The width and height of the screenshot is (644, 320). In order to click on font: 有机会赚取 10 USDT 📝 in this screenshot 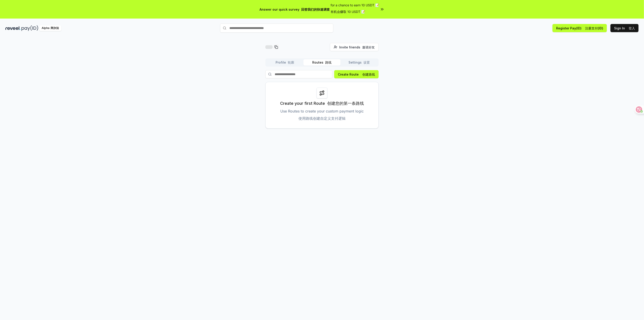, I will do `click(347, 12)`.